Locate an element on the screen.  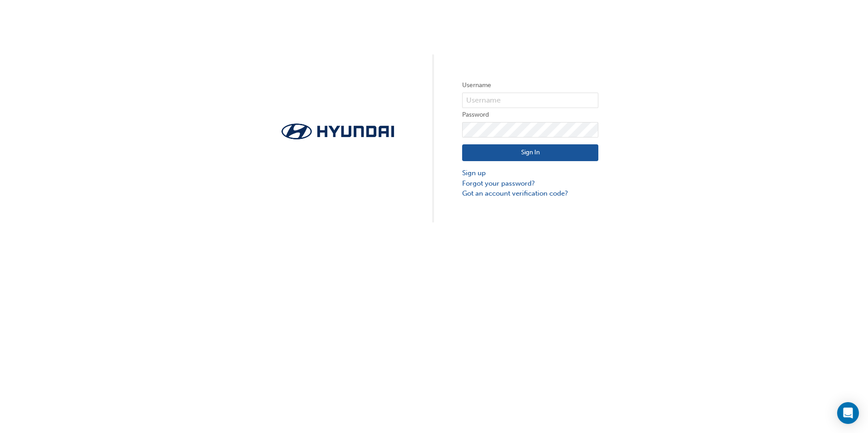
img: Trak is located at coordinates (338, 131).